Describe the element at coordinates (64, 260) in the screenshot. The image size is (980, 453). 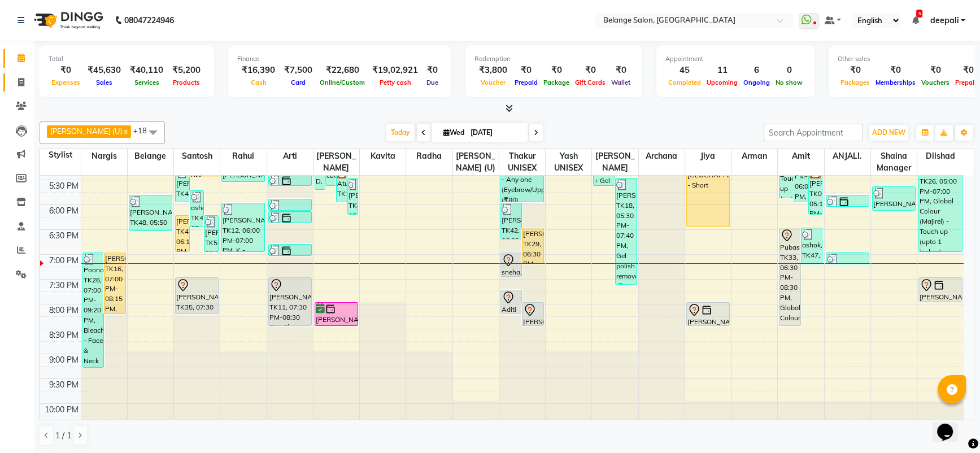
I see `div: 7:00 PM` at that location.